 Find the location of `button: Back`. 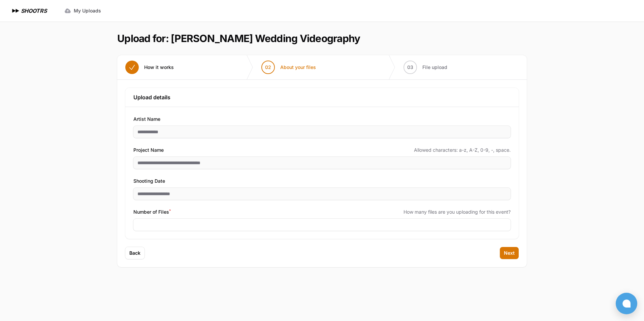

button: Back is located at coordinates (134, 253).